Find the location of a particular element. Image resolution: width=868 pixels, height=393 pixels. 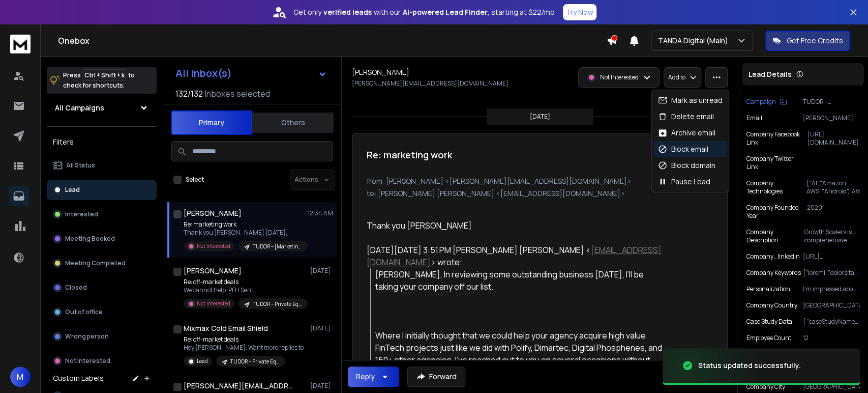

strong: verified leads is located at coordinates (347, 12).